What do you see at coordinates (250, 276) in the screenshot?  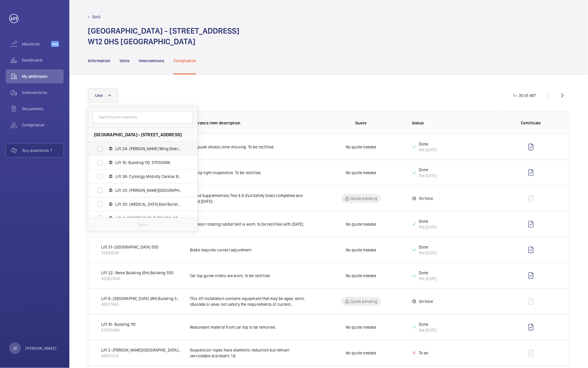 I see `p: Car top guide rollers are worn, to be rectified.` at bounding box center [250, 276].